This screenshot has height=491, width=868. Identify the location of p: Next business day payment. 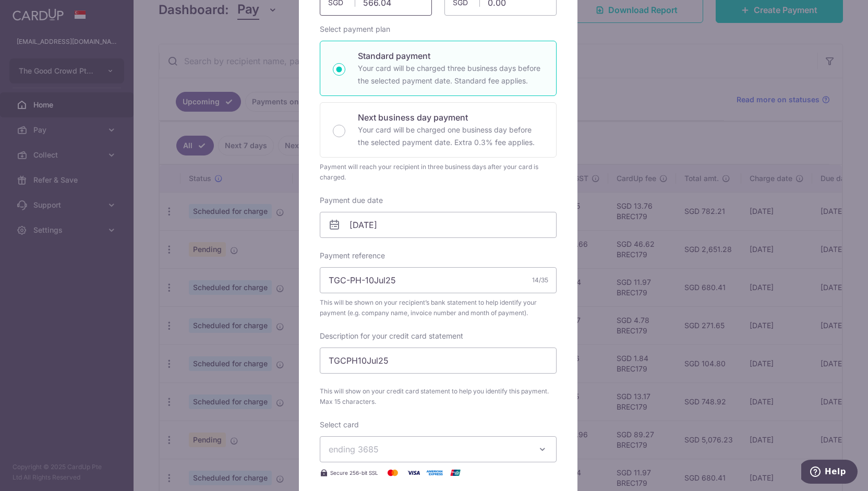
(451, 118).